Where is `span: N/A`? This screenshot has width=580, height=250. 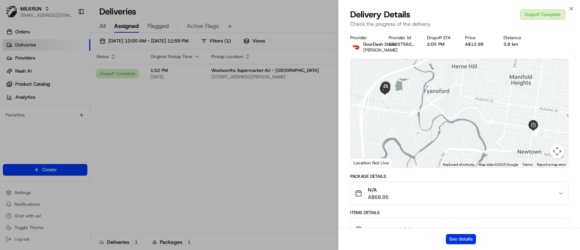 span: N/A is located at coordinates (378, 190).